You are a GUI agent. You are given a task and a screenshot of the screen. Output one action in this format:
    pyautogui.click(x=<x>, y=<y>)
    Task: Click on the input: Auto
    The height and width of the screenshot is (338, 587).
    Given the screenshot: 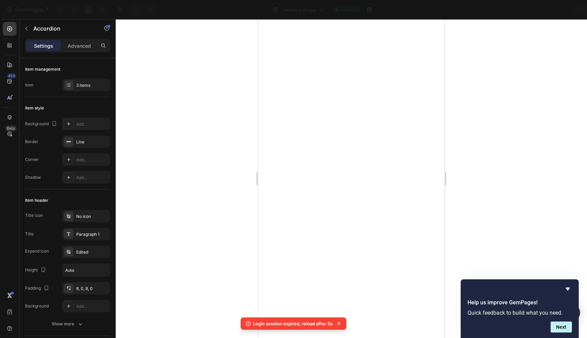 What is the action you would take?
    pyautogui.click(x=86, y=270)
    